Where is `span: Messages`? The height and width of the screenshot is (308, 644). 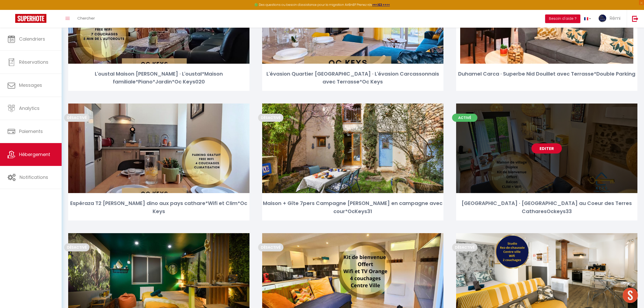 span: Messages is located at coordinates (30, 85).